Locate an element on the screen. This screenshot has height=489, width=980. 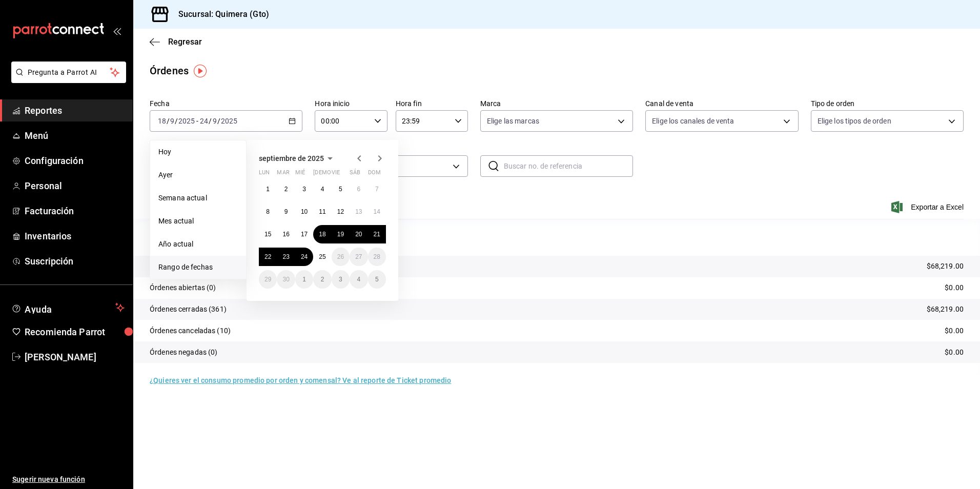
button: 18 de septiembre de 2025 is located at coordinates (322, 235).